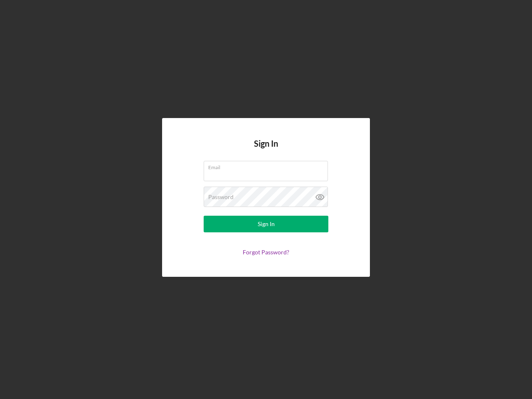  I want to click on label: Email, so click(269, 166).